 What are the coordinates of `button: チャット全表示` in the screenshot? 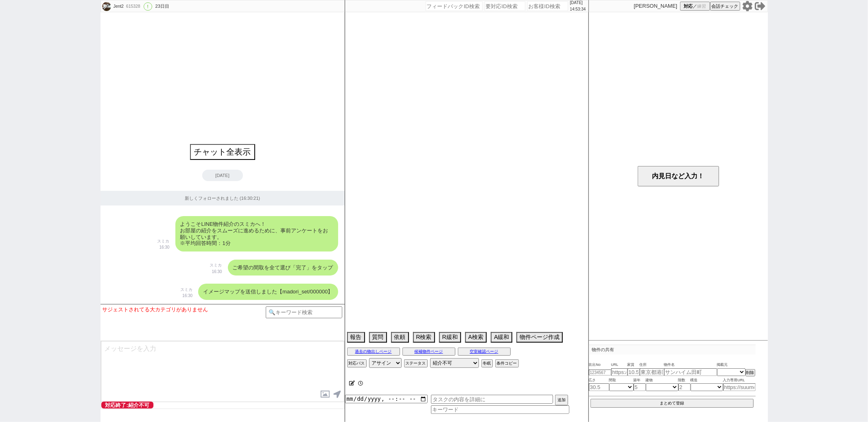 It's located at (223, 152).